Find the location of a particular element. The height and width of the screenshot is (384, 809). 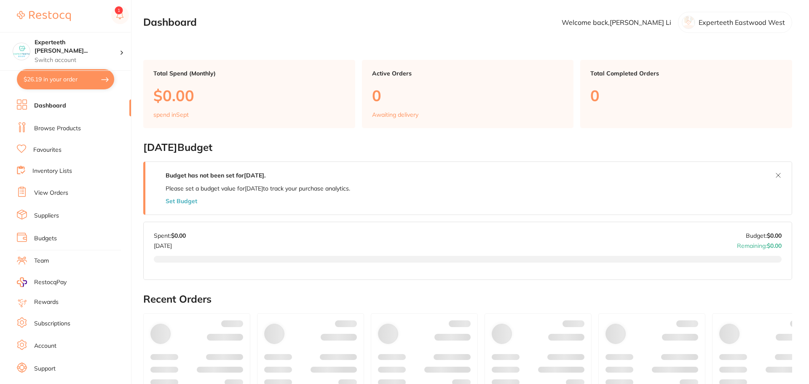

img: RestocqPay is located at coordinates (22, 282).